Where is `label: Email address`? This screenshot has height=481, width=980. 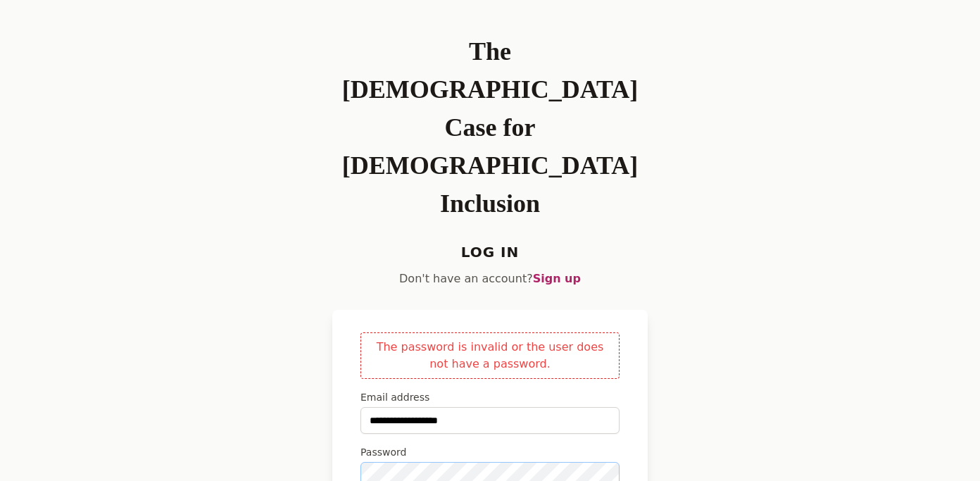
label: Email address is located at coordinates (490, 397).